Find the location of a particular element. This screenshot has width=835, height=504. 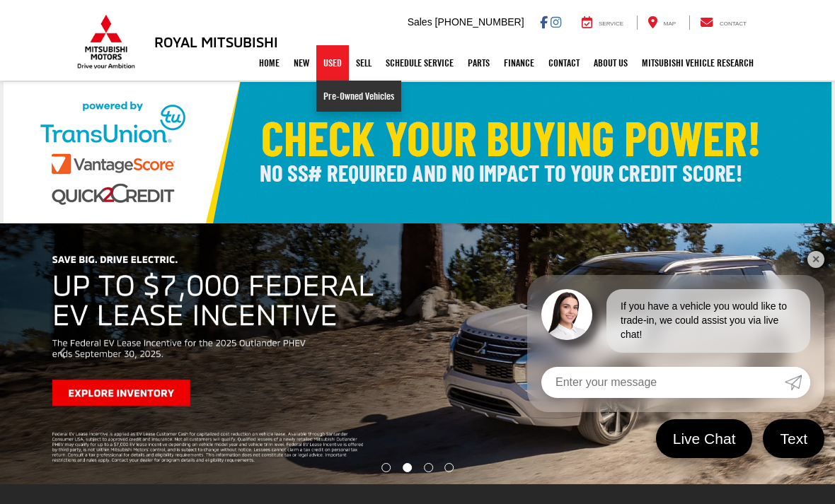

a: Finance is located at coordinates (518, 63).